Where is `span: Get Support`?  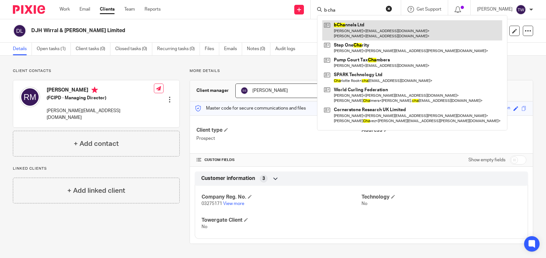
span: Get Support is located at coordinates (429, 9).